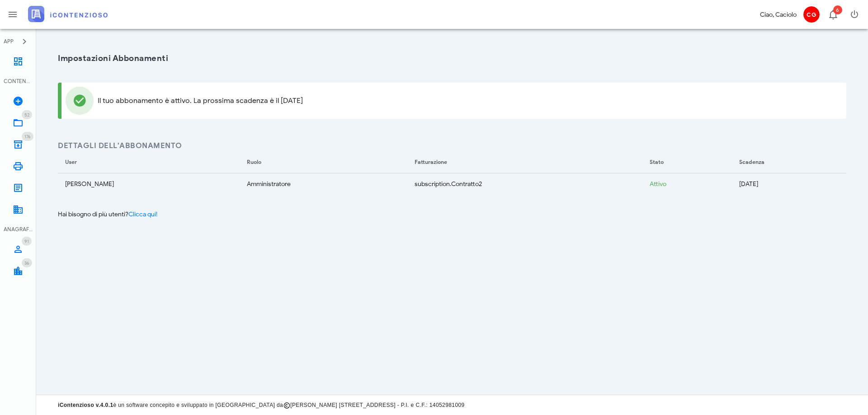 This screenshot has height=415, width=868. What do you see at coordinates (657, 184) in the screenshot?
I see `span: Attivo` at bounding box center [657, 184].